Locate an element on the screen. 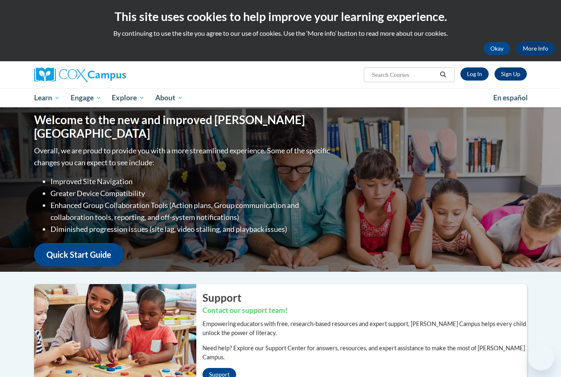  a: Register is located at coordinates (510, 74).